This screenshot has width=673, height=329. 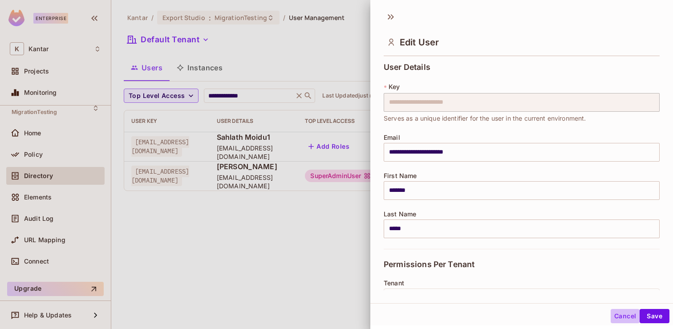 I want to click on span: Last Name, so click(x=400, y=214).